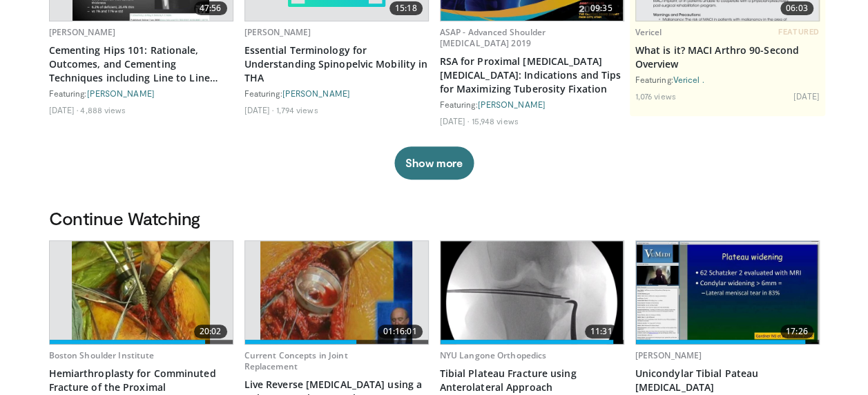 This screenshot has height=395, width=868. I want to click on img: 10442_3.png.620x360_q85_upscale.jpg, so click(141, 292).